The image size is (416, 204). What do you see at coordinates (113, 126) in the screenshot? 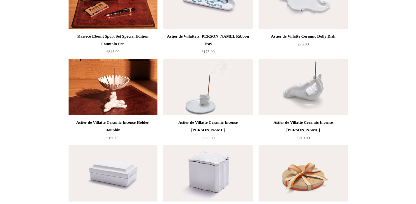
I see `div: Astier de Villatte Ceramic Incense Holder, Dauphin` at bounding box center [113, 126].